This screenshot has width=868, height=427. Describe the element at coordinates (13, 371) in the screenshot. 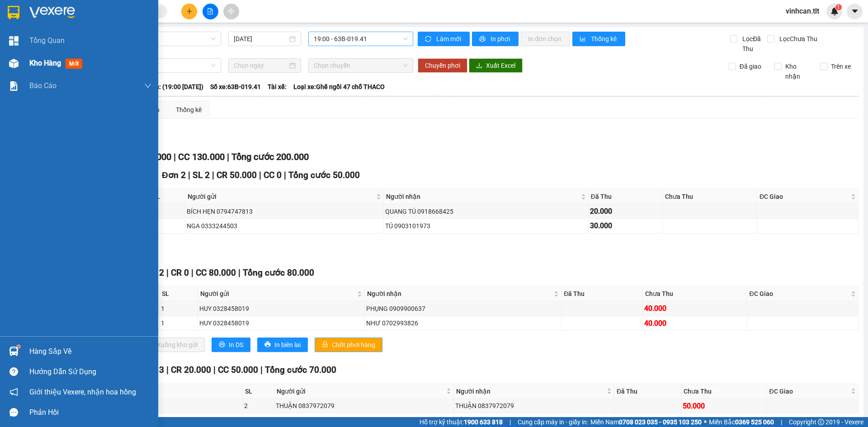

I see `span: question-circle` at that location.